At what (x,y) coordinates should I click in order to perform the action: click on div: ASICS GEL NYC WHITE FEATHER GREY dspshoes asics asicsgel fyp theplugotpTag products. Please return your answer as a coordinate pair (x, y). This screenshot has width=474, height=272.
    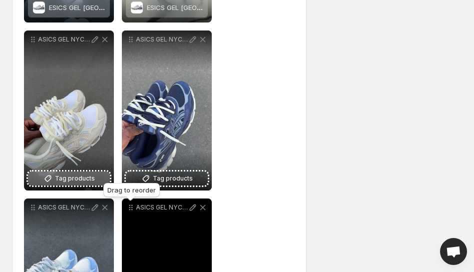
    Looking at the image, I should click on (69, 110).